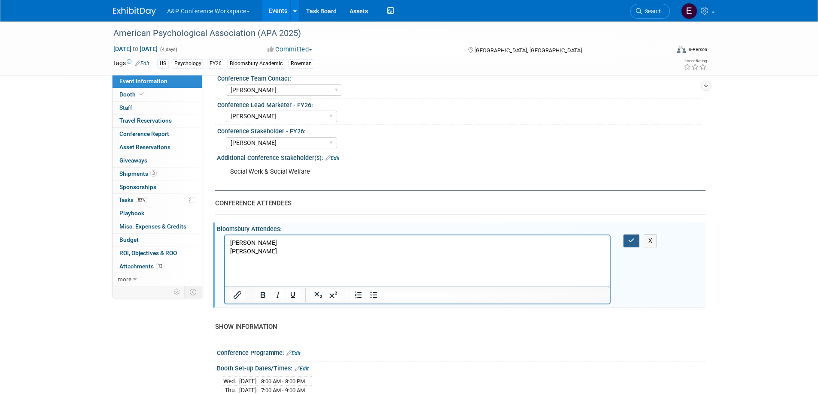 Image resolution: width=818 pixels, height=394 pixels. What do you see at coordinates (290, 49) in the screenshot?
I see `button: Committed` at bounding box center [290, 49].